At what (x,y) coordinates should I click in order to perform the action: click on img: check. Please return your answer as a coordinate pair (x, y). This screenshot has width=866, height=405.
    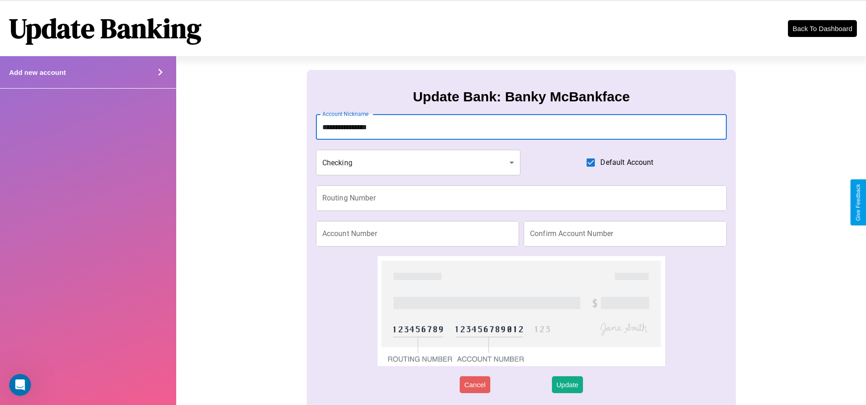
    Looking at the image, I should click on (521, 311).